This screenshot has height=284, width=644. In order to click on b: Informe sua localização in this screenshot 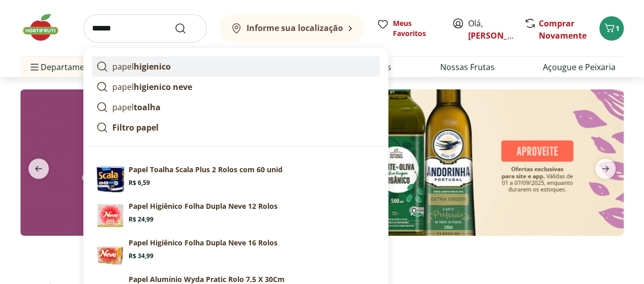, I will do `click(295, 28)`.